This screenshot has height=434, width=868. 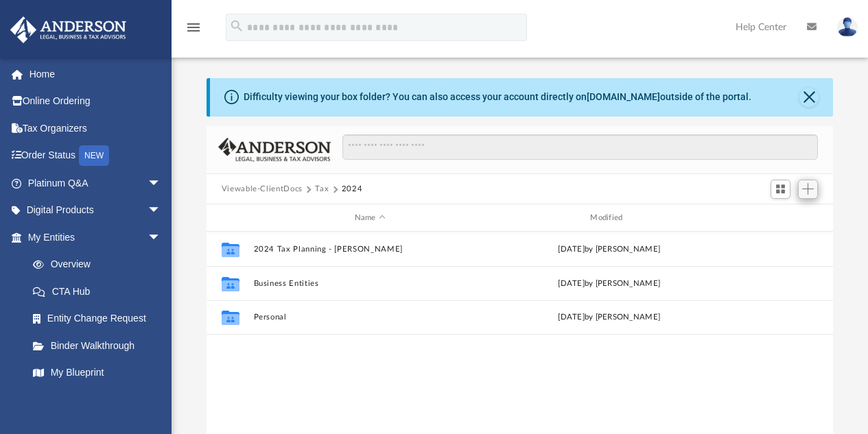 What do you see at coordinates (352, 189) in the screenshot?
I see `button: 2024` at bounding box center [352, 189].